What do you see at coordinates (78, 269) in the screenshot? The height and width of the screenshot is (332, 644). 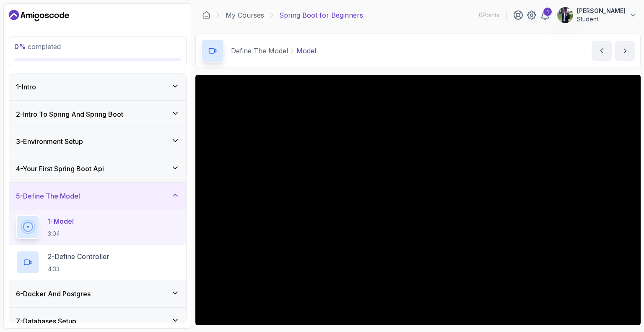 I see `p: 4:33` at bounding box center [78, 269].